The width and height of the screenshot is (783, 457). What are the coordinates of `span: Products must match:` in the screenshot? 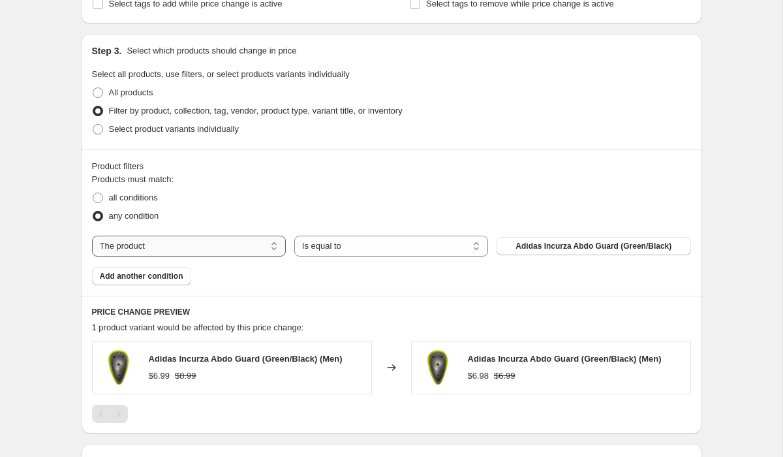 It's located at (133, 179).